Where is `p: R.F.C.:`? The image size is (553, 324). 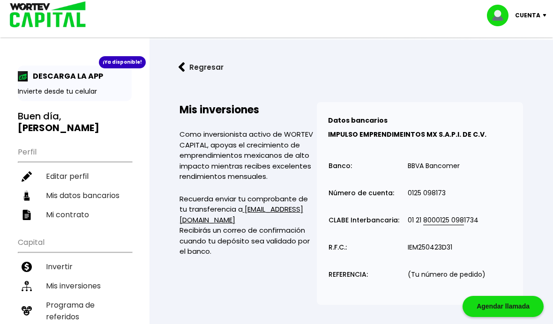
p: R.F.C.: is located at coordinates (337, 247).